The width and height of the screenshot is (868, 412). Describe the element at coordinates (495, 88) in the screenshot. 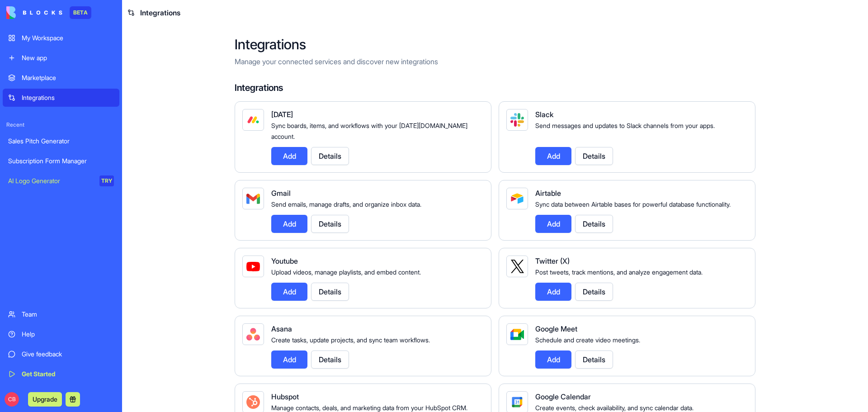

I see `h4: Integrations` at that location.